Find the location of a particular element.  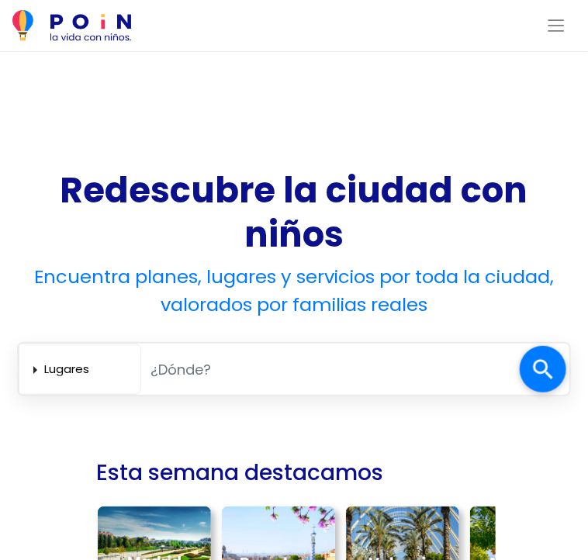

select: arrow_right is located at coordinates (89, 369).